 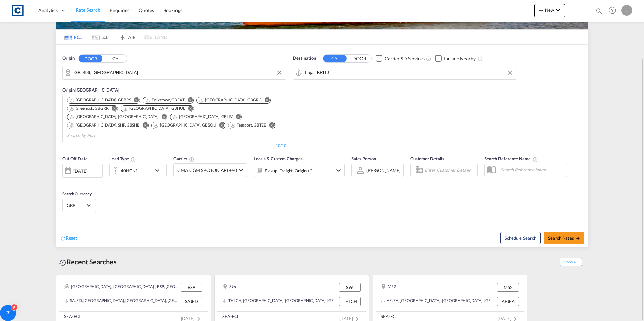 What do you see at coordinates (74, 159) in the screenshot?
I see `span: Cut Off Date` at bounding box center [74, 159].